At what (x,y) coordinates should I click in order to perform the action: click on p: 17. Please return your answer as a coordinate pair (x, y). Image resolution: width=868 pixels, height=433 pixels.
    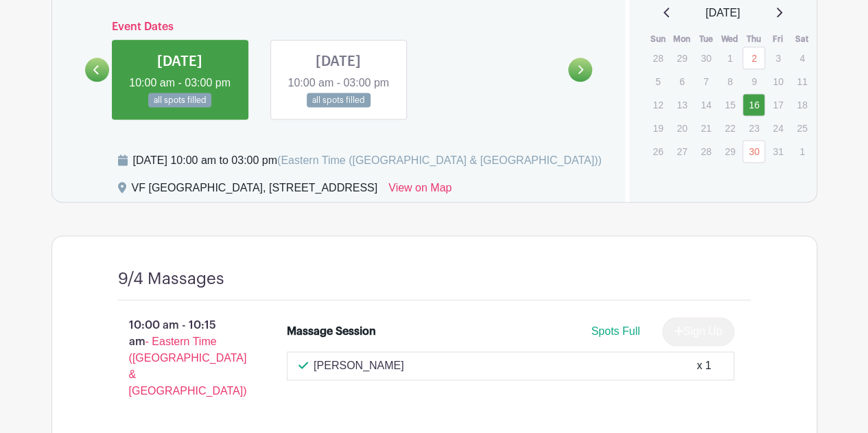
    Looking at the image, I should click on (777, 104).